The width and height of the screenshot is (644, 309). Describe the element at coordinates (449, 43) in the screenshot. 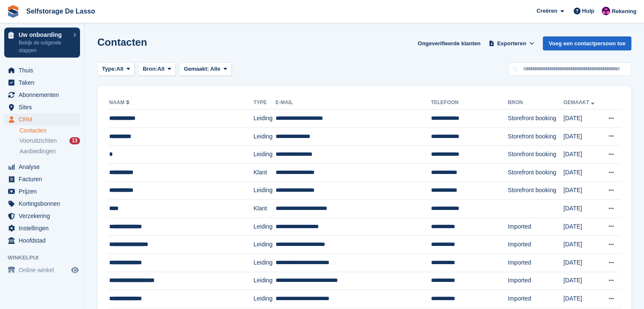

I see `a: Ongeverifieerde klanten` at that location.